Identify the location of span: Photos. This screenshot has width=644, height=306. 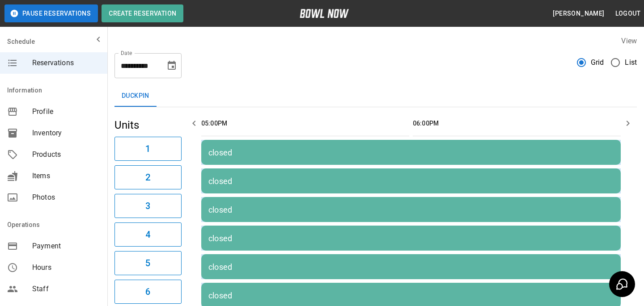
(67, 198).